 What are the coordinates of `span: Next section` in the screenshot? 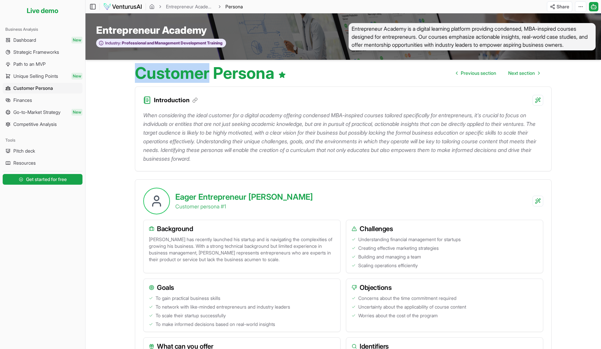 It's located at (522, 73).